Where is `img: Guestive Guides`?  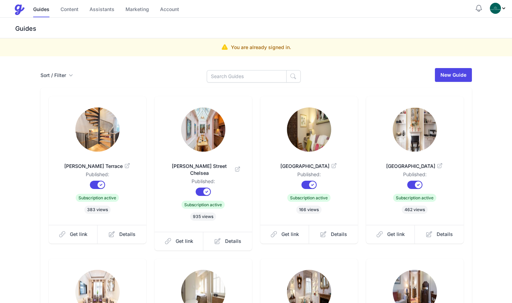 img: Guestive Guides is located at coordinates (19, 10).